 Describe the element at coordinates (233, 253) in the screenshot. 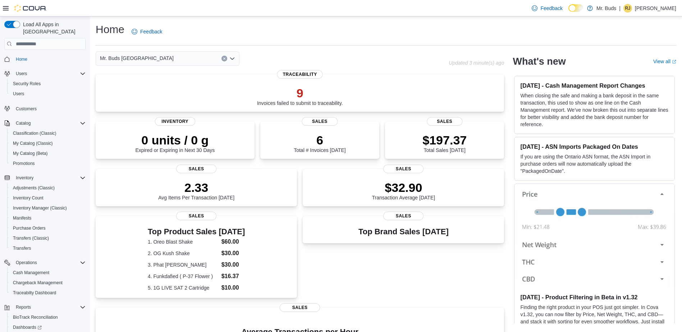

I see `dd: $30.00` at that location.